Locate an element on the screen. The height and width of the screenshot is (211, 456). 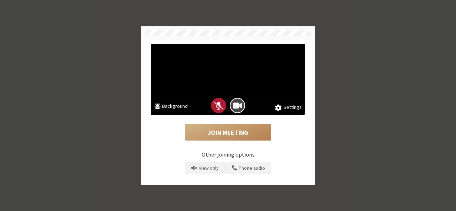
button: Camera is on is located at coordinates (237, 106).